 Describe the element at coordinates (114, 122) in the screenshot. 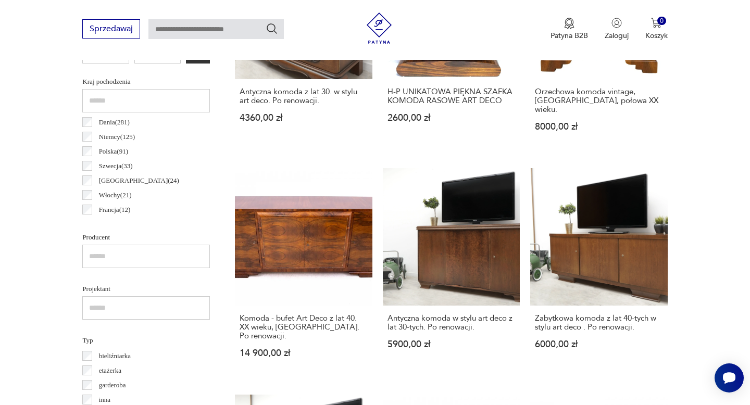

I see `p: Dania ( 281 )` at that location.